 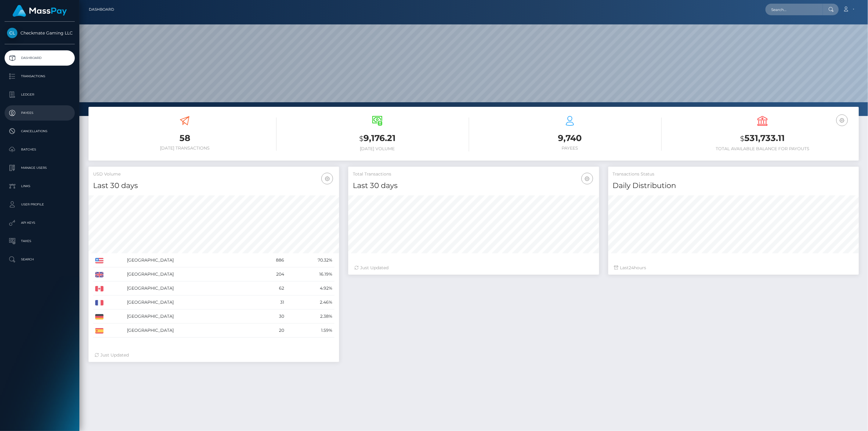 What do you see at coordinates (311, 289) in the screenshot?
I see `td: 4.92%` at bounding box center [311, 289].